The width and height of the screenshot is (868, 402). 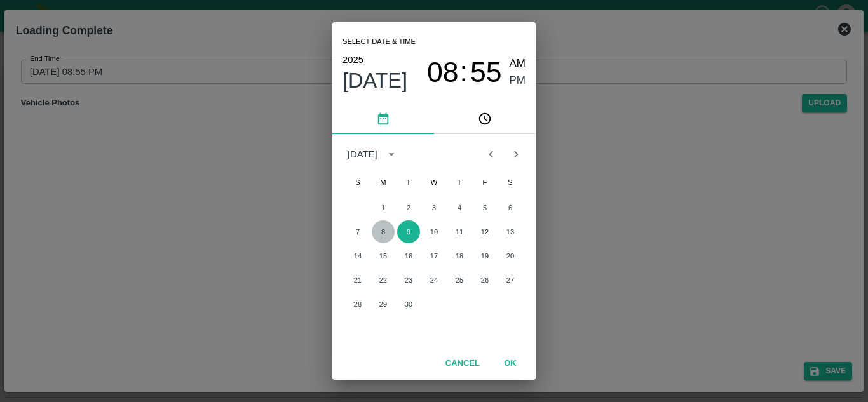 What do you see at coordinates (352, 60) in the screenshot?
I see `button: 2025` at bounding box center [352, 60].